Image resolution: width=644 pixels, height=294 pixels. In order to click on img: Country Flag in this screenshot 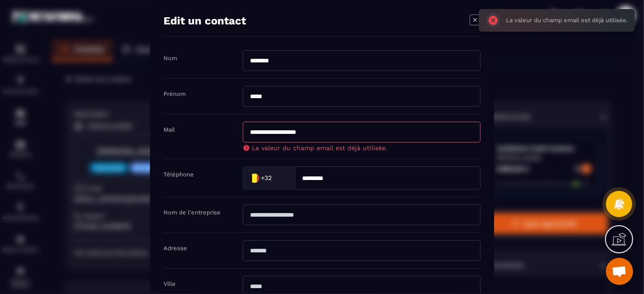, I will do `click(255, 178)`.